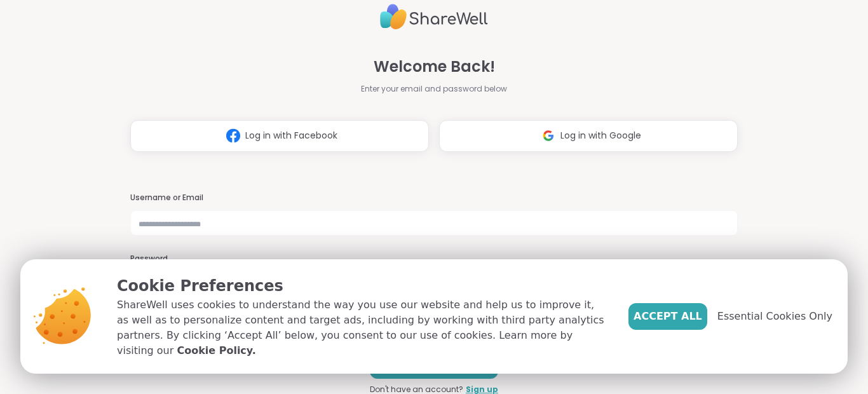 The image size is (868, 394). Describe the element at coordinates (668, 316) in the screenshot. I see `button: Accept All` at that location.